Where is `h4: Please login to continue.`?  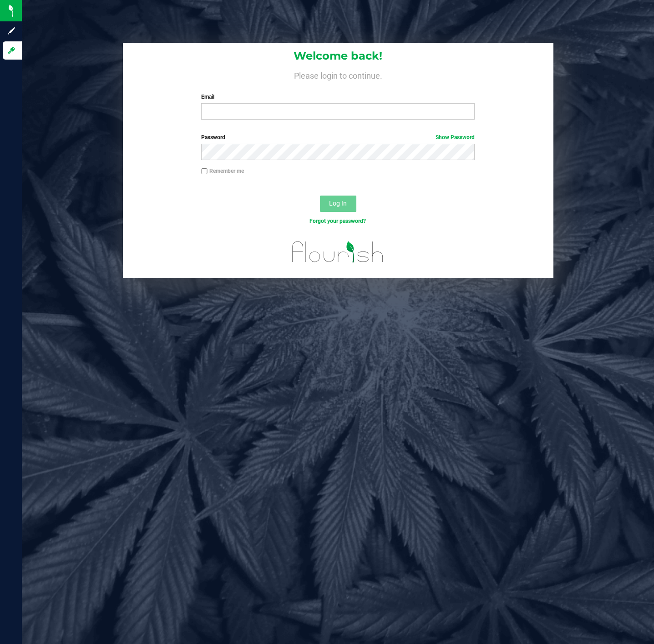
h4: Please login to continue. is located at coordinates (338, 74).